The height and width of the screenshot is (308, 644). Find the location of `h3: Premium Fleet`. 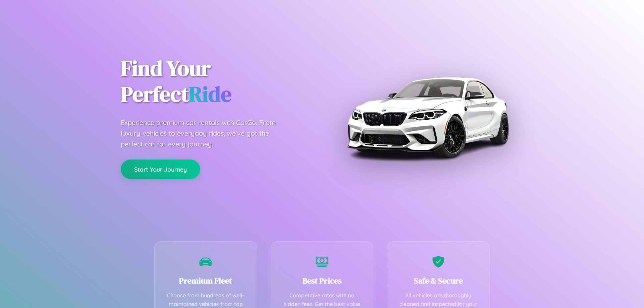

h3: Premium Fleet is located at coordinates (206, 280).